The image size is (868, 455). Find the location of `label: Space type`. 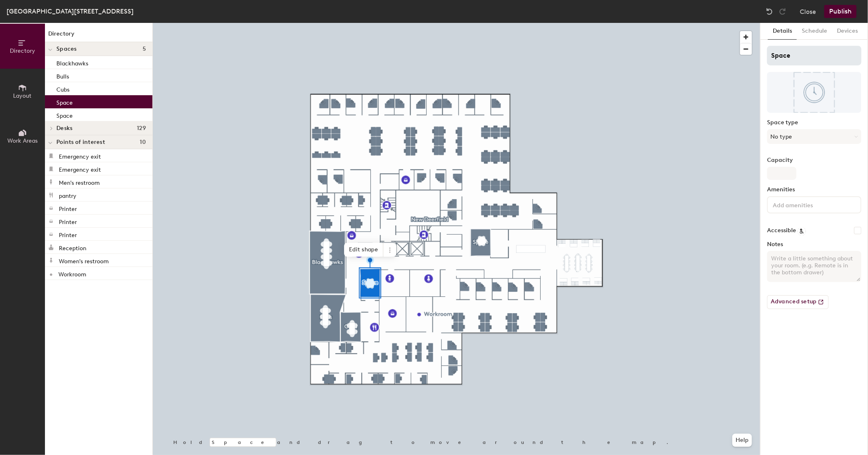

label: Space type is located at coordinates (814, 122).